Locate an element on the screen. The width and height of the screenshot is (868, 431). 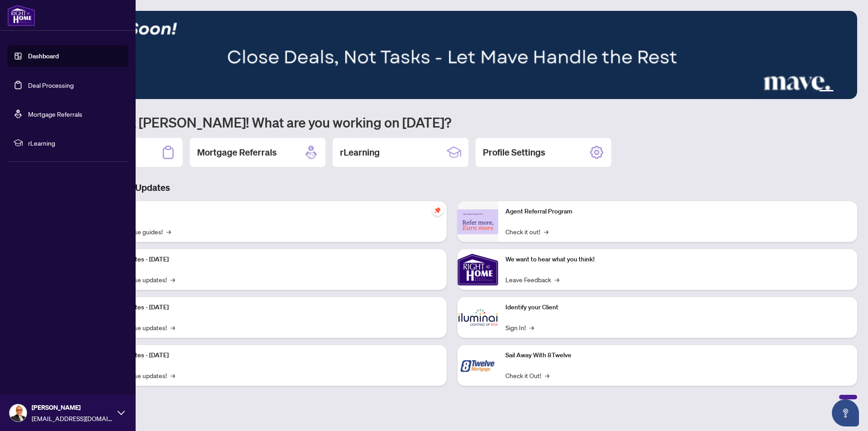
img: We want to hear what you think! is located at coordinates (478, 270).